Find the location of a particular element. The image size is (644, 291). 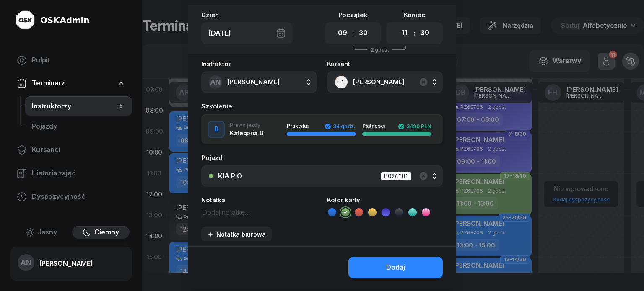

button: Ciemny is located at coordinates (101, 232).